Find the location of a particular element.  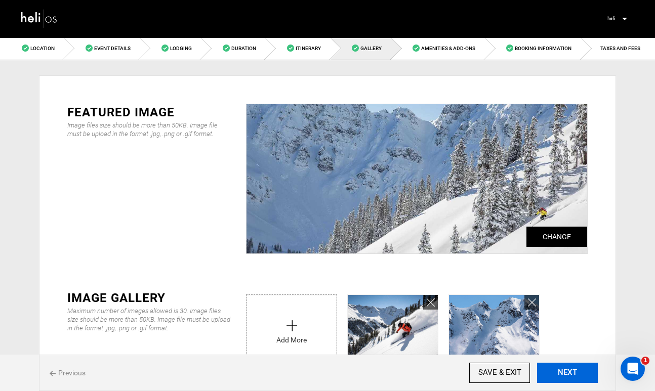

span: Amenities & Add-Ons is located at coordinates (448, 48).